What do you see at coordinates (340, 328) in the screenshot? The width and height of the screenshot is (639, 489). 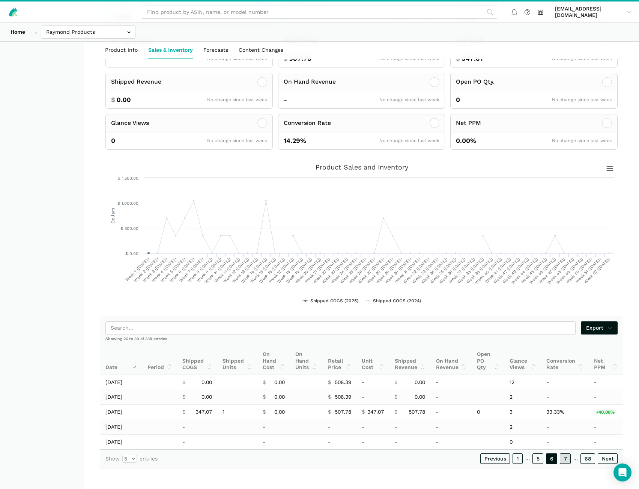 I see `input: Search...` at bounding box center [340, 328].